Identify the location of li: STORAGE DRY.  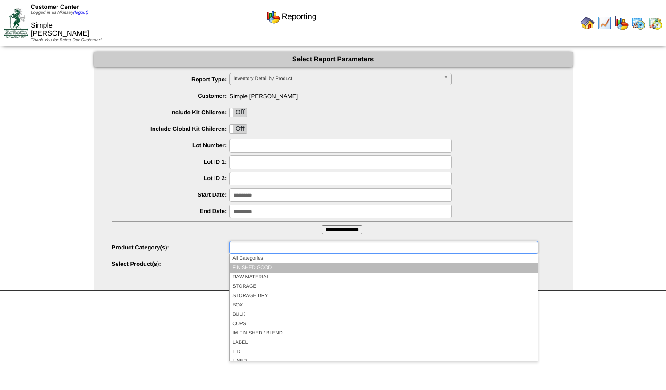
(383, 296).